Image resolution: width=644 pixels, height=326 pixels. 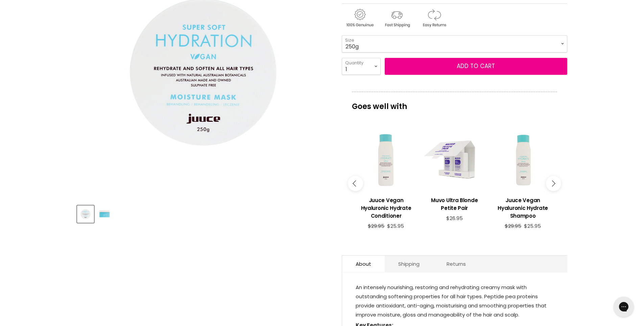 I want to click on p: An intensely nourishing, restoring and rehydrating creamy mask with outstanding softening propert..., so click(x=455, y=301).